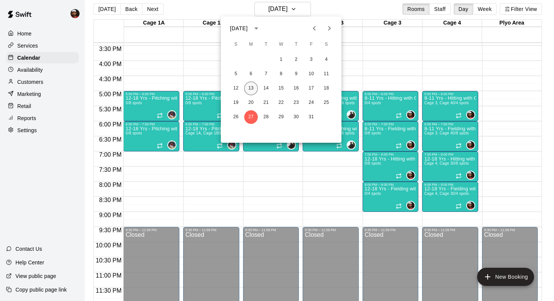 The image size is (554, 301). What do you see at coordinates (311, 60) in the screenshot?
I see `button: 3` at bounding box center [311, 60].